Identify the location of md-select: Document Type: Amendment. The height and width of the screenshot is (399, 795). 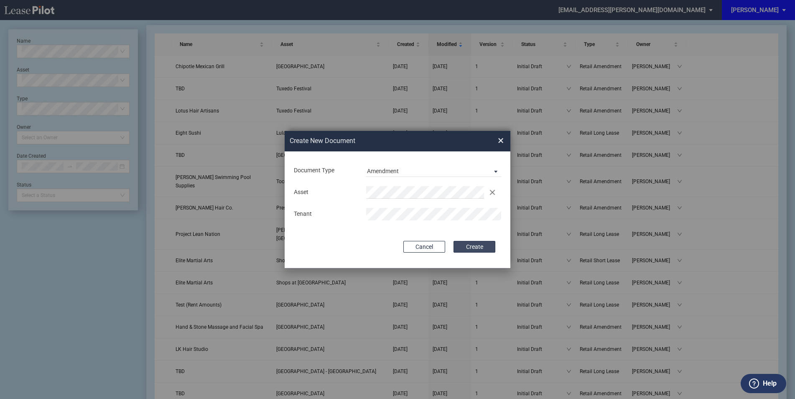
(434, 171).